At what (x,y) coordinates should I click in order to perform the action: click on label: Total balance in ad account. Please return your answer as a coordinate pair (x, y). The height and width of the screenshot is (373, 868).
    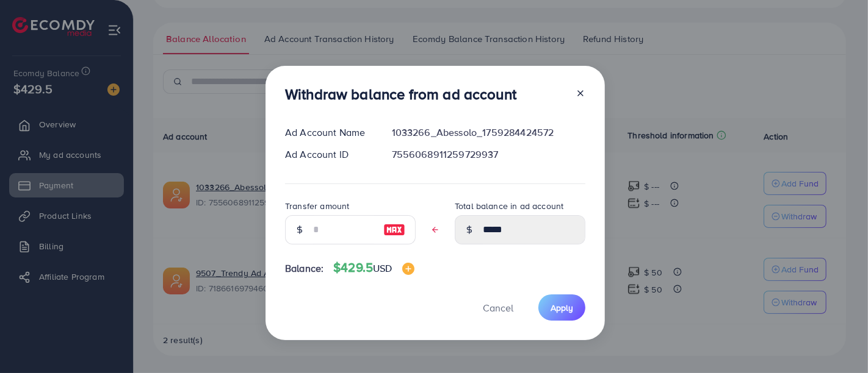
    Looking at the image, I should click on (509, 206).